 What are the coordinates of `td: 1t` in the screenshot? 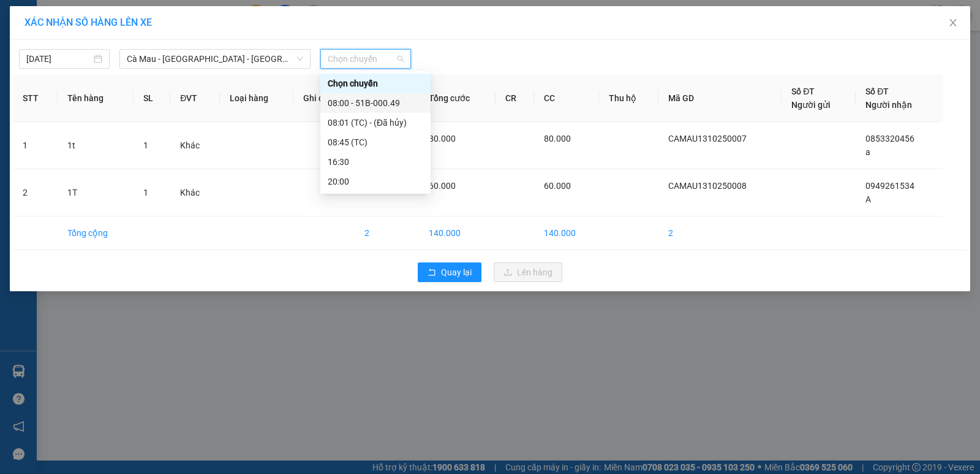 It's located at (95, 145).